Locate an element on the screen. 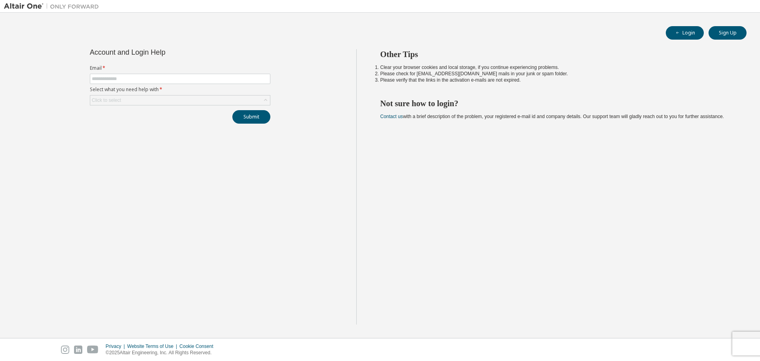 Image resolution: width=760 pixels, height=361 pixels. div: Privacy is located at coordinates (116, 346).